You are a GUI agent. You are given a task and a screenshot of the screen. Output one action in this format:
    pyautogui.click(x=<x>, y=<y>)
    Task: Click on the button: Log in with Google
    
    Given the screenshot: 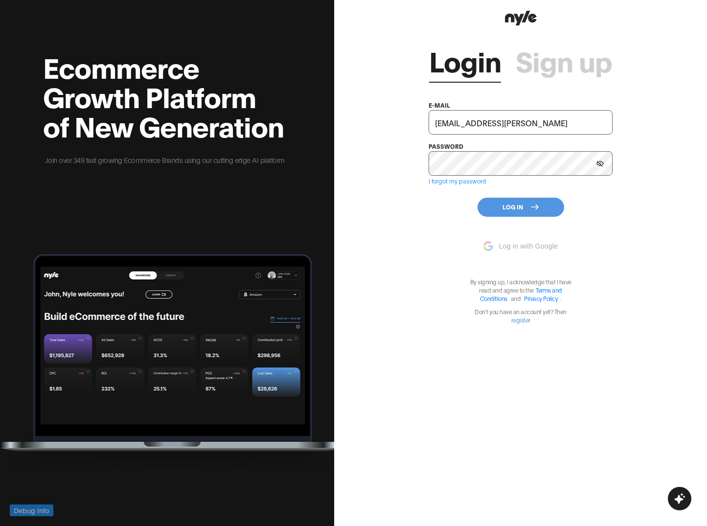 What is the action you would take?
    pyautogui.click(x=521, y=246)
    